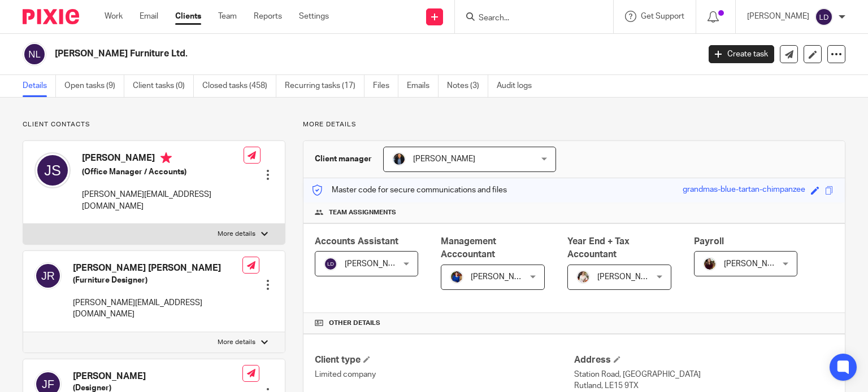  I want to click on a: Clients, so click(188, 17).